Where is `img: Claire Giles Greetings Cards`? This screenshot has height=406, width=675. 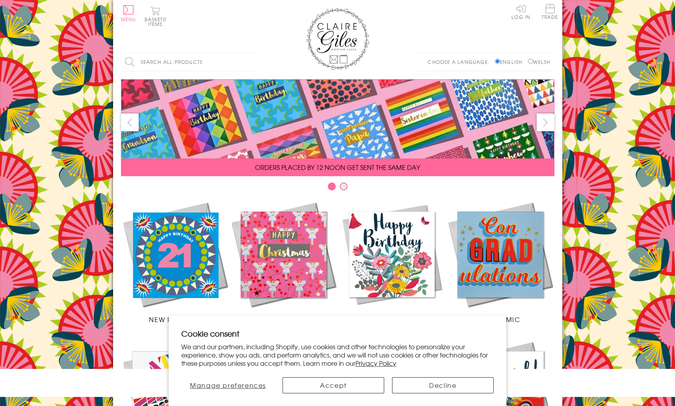
img: Claire Giles Greetings Cards is located at coordinates (337, 39).